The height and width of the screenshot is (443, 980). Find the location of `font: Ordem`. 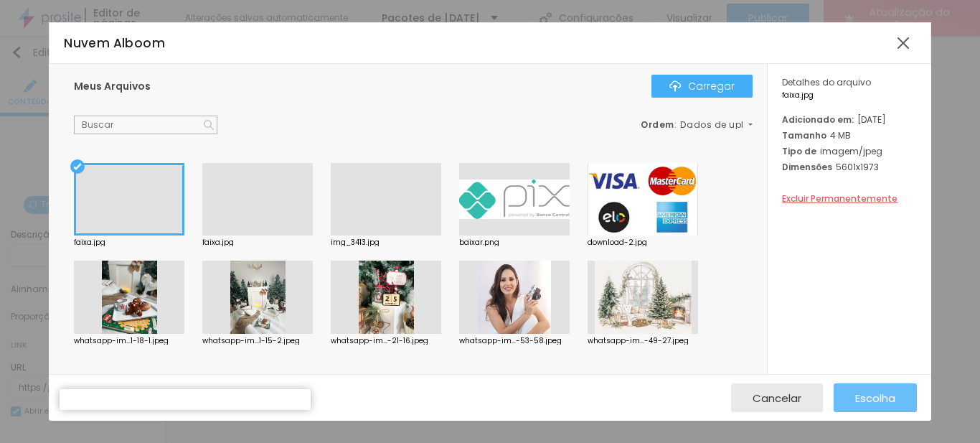

font: Ordem is located at coordinates (657, 124).